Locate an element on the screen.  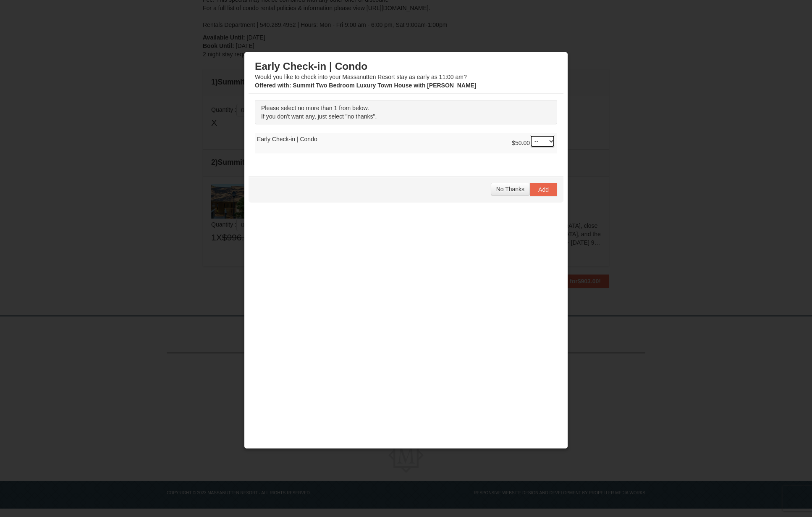
span: No Thanks is located at coordinates (510, 189).